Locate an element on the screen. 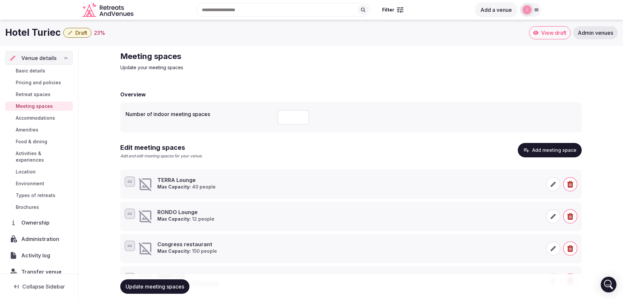 This screenshot has width=623, height=299. button: Add a venue is located at coordinates (496, 10).